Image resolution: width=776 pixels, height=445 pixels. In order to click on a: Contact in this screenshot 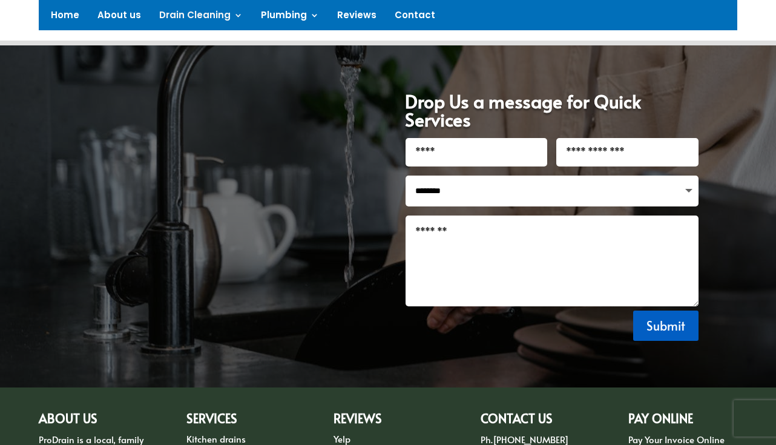, I will do `click(415, 18)`.